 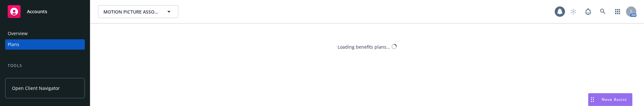 I want to click on div: Employee experience builder, so click(x=39, y=77).